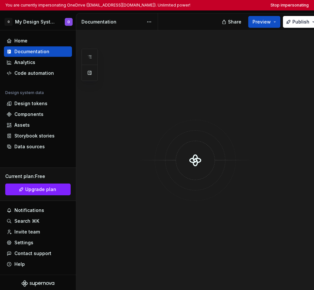 The width and height of the screenshot is (314, 290). What do you see at coordinates (38, 147) in the screenshot?
I see `a: Data sources` at bounding box center [38, 147].